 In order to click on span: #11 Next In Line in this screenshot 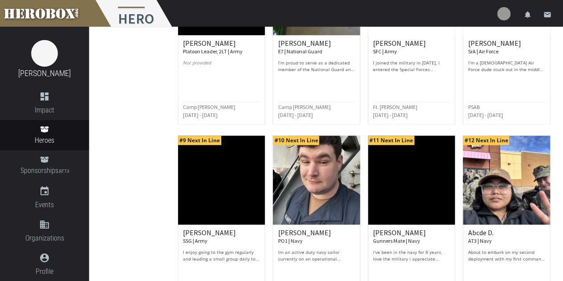, I will do `click(391, 140)`.